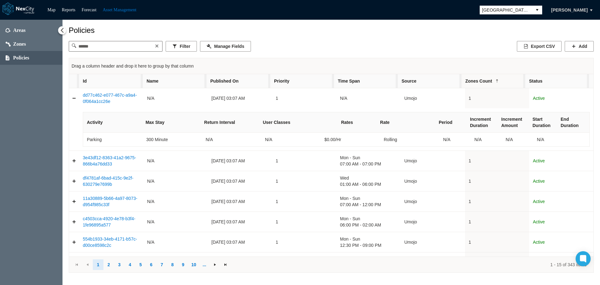 The height and width of the screenshot is (285, 600). I want to click on span: Time Span, so click(349, 81).